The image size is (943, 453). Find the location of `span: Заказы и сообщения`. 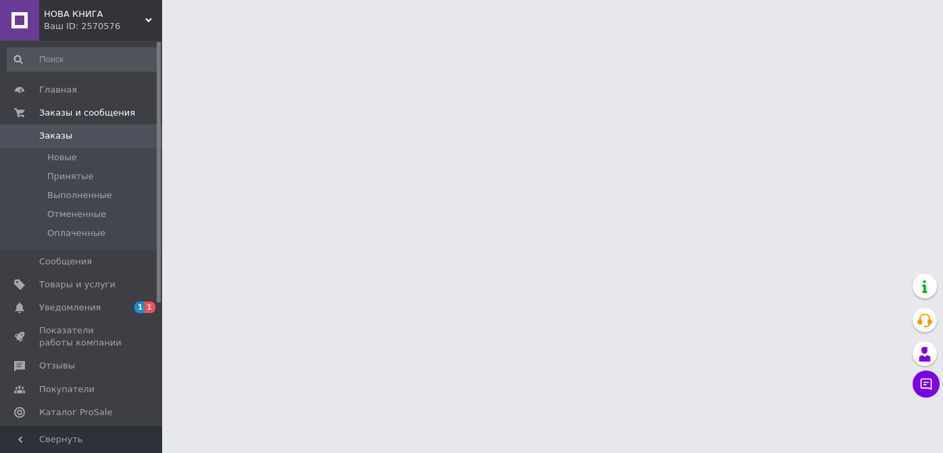

span: Заказы и сообщения is located at coordinates (87, 113).